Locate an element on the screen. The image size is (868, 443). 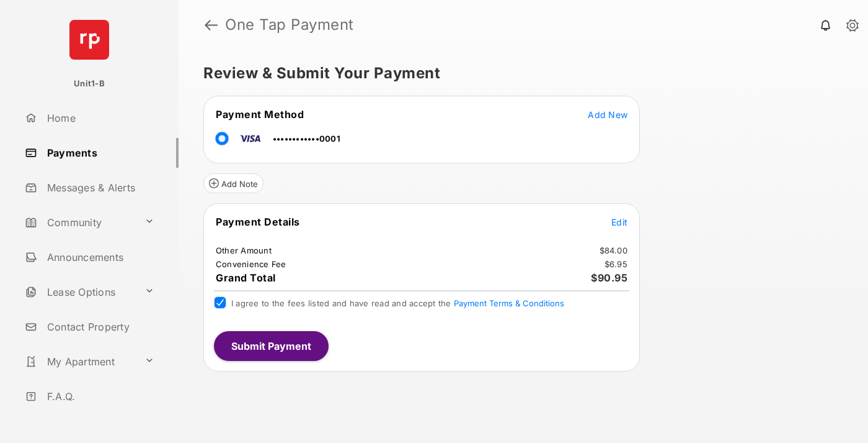
a: Lease Options is located at coordinates (80, 291).